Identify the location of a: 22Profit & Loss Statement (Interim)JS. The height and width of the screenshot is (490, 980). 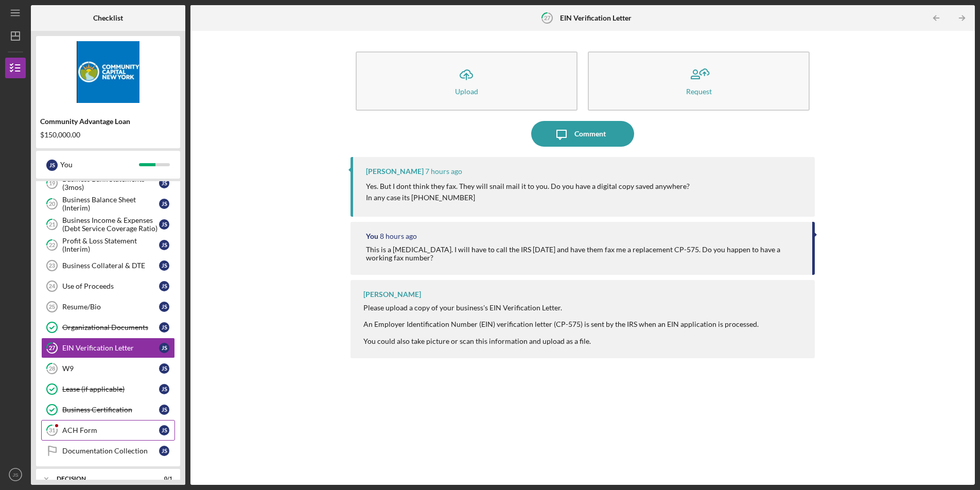
(108, 245).